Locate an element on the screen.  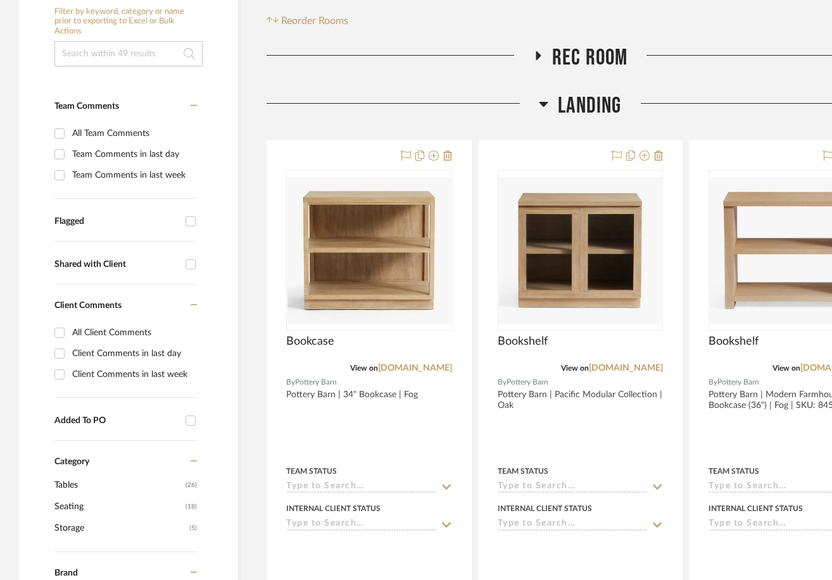
span: Reorder Rooms is located at coordinates (315, 21).